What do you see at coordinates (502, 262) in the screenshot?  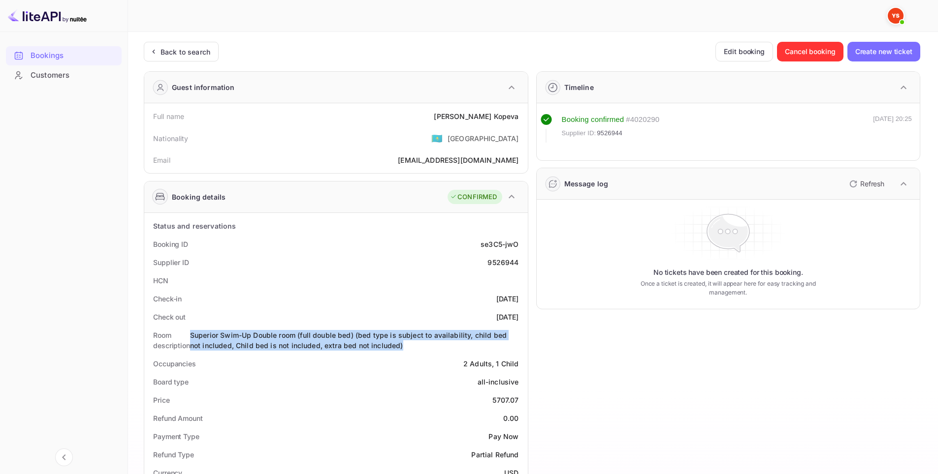 I see `div: 9526944` at bounding box center [502, 262].